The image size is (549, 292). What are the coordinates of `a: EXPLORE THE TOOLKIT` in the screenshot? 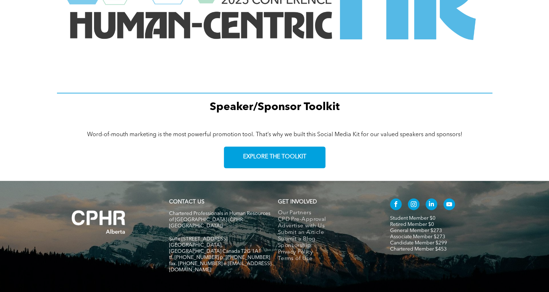 It's located at (275, 157).